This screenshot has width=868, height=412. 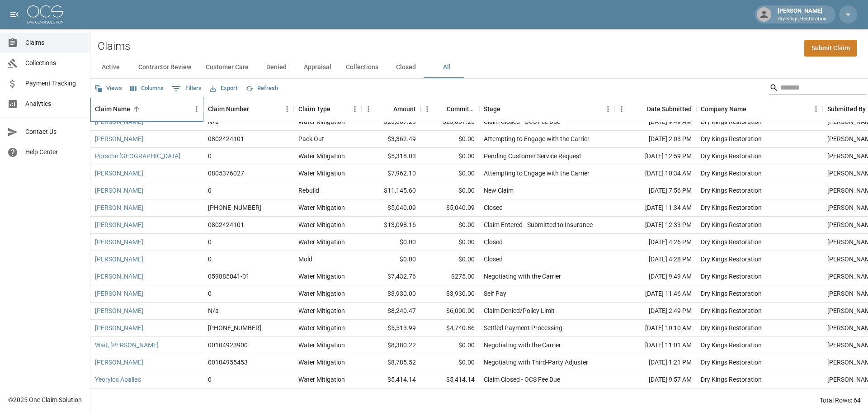 I want to click on button: Closed, so click(x=406, y=68).